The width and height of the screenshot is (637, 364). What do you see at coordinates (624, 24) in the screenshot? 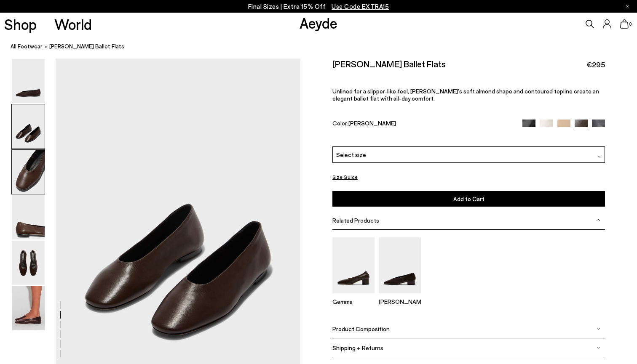
I see `a: 0` at bounding box center [624, 24].